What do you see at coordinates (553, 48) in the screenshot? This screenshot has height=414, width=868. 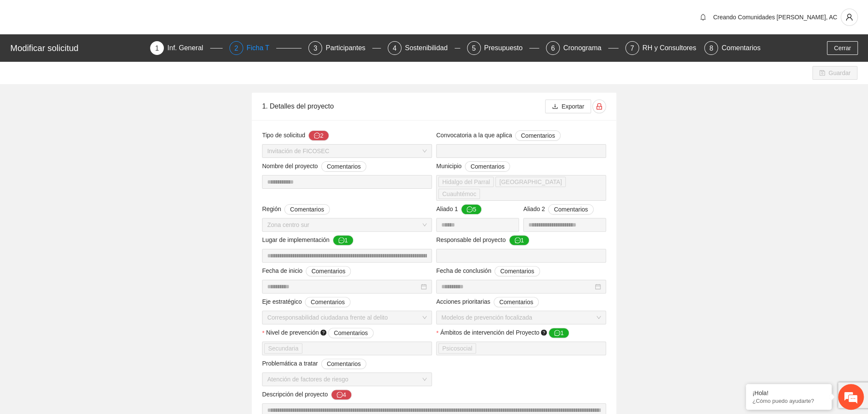 I see `span: 6` at bounding box center [553, 48].